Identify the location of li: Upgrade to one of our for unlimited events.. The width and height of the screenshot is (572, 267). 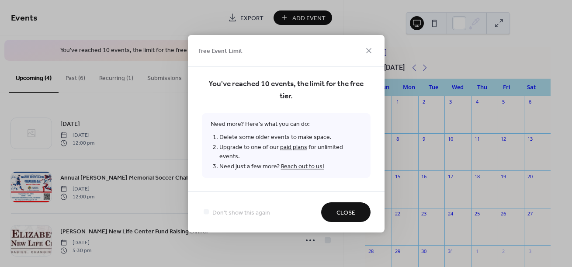
(291, 152).